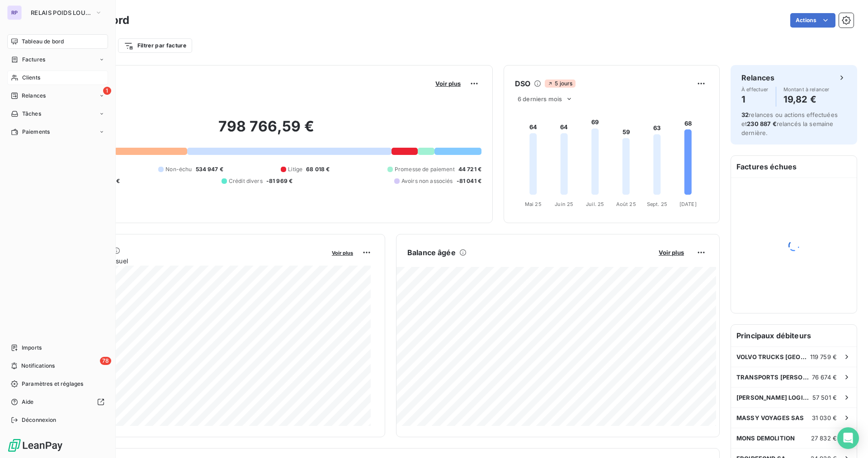  I want to click on span: 57 501 €, so click(825, 397).